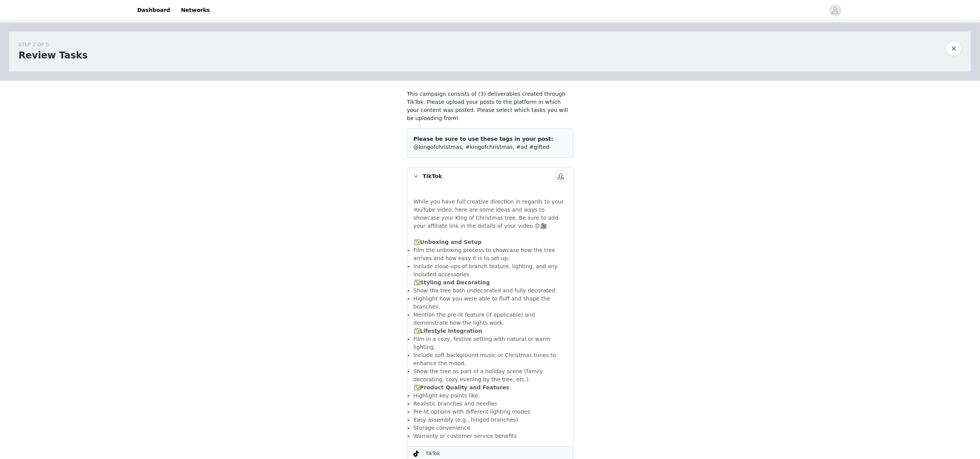 Image resolution: width=980 pixels, height=459 pixels. What do you see at coordinates (490, 376) in the screenshot?
I see `li: Show the tree as part of a holiday scene (family decorating, cozy evening by the tree, etc.).` at bounding box center [490, 376].